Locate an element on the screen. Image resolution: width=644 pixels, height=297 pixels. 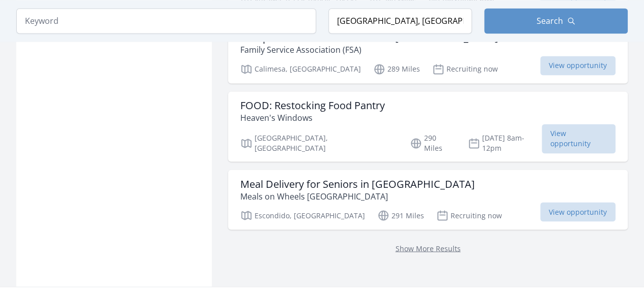
p: Heaven's Windows is located at coordinates (312, 118).